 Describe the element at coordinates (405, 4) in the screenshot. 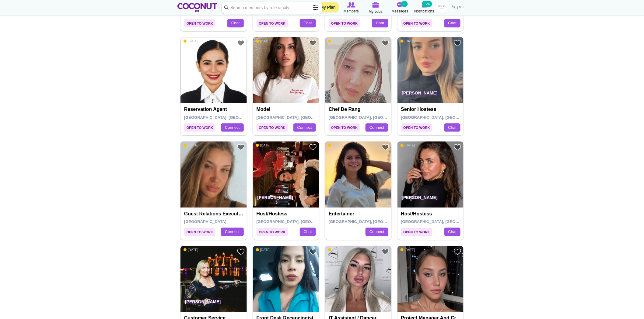

I see `small: 2` at that location.